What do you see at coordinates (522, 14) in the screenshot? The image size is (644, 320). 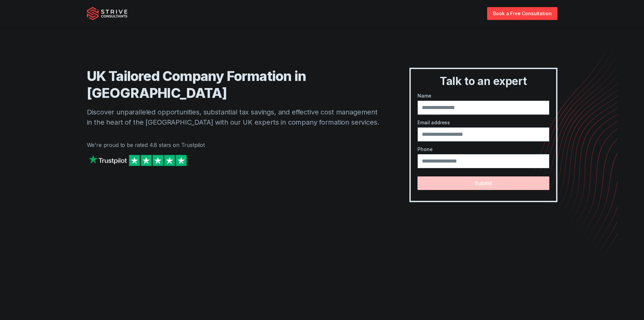 I see `a: Book a Free Consultation` at bounding box center [522, 14].